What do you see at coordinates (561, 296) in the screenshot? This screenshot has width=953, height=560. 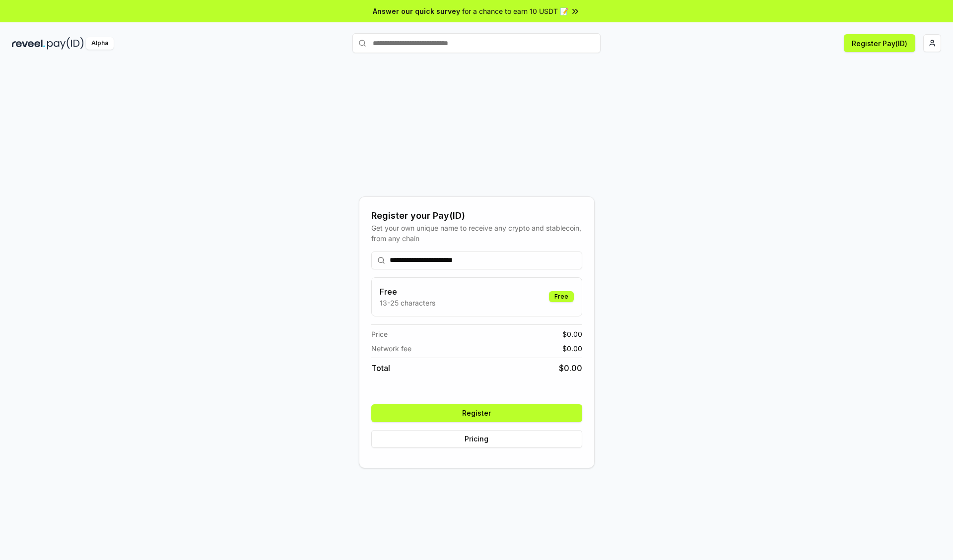 I see `div: Free` at bounding box center [561, 296].